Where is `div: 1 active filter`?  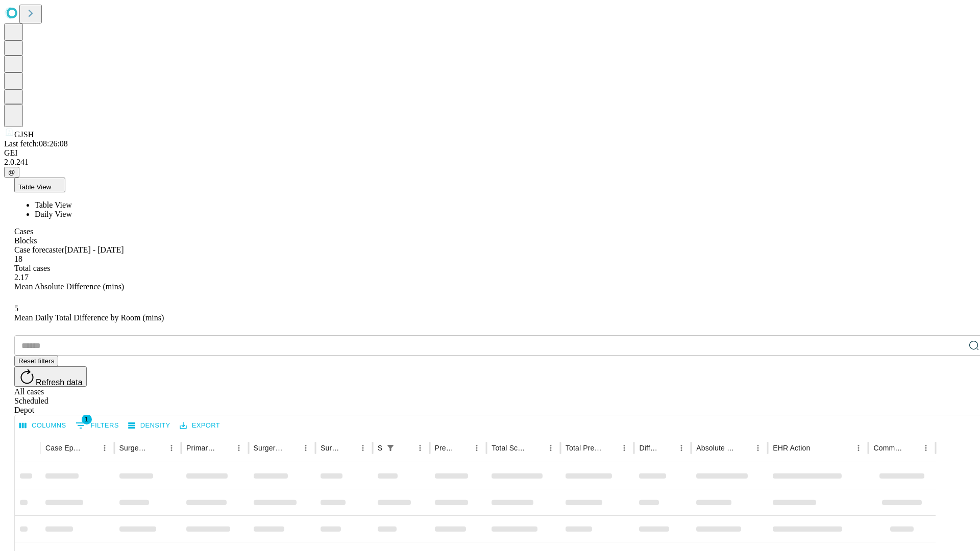
div: 1 active filter is located at coordinates (390, 448).